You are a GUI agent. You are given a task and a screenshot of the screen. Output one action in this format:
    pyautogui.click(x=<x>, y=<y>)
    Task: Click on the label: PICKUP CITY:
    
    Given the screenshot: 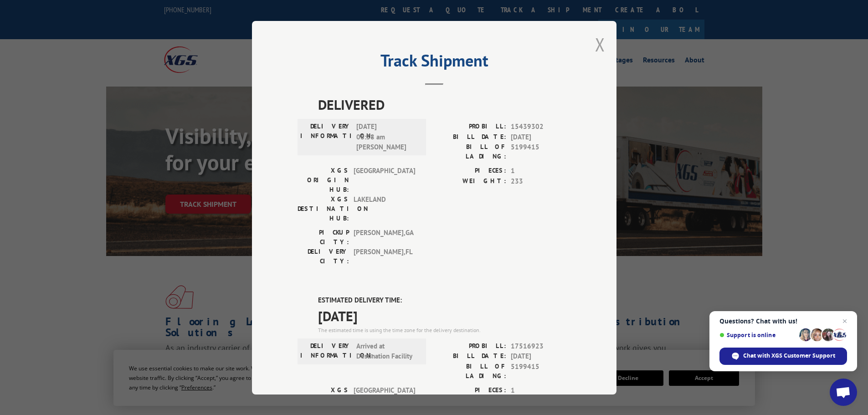 What is the action you would take?
    pyautogui.click(x=323, y=237)
    